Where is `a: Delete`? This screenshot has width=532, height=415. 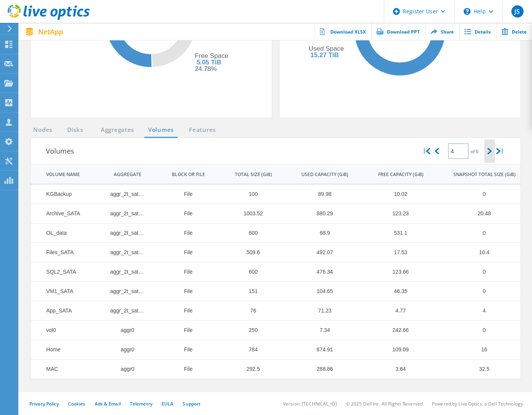 a: Delete is located at coordinates (514, 31).